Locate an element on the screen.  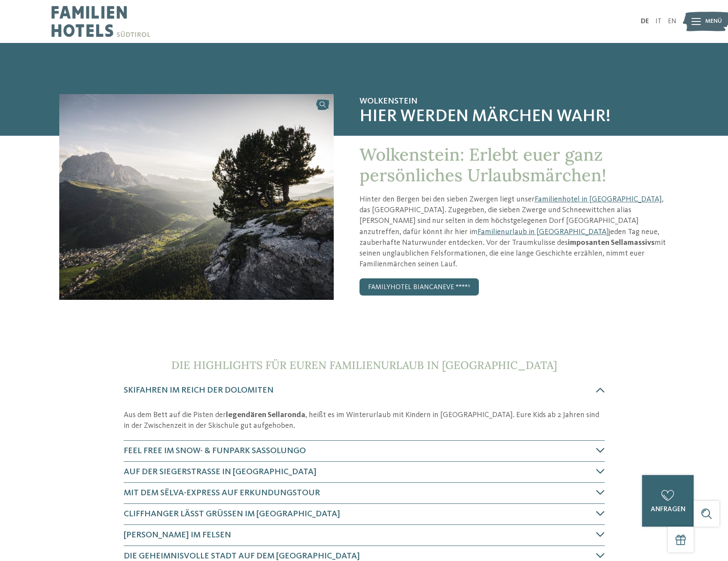
a: IT is located at coordinates (658, 21).